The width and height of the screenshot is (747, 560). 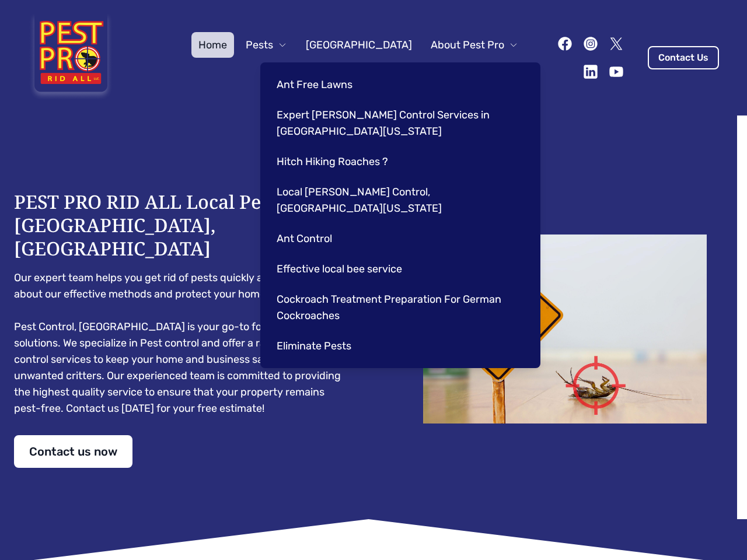 I want to click on button: Pests, so click(x=266, y=45).